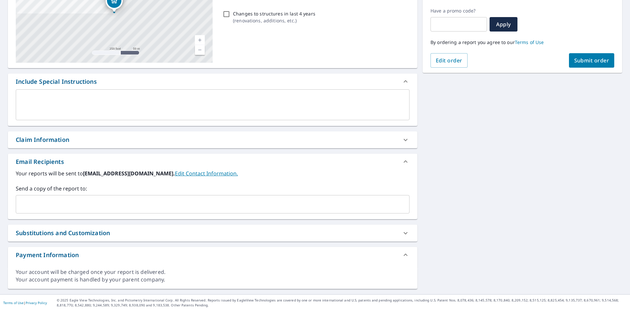 The image size is (630, 311). Describe the element at coordinates (36, 302) in the screenshot. I see `a: Privacy Policy` at that location.